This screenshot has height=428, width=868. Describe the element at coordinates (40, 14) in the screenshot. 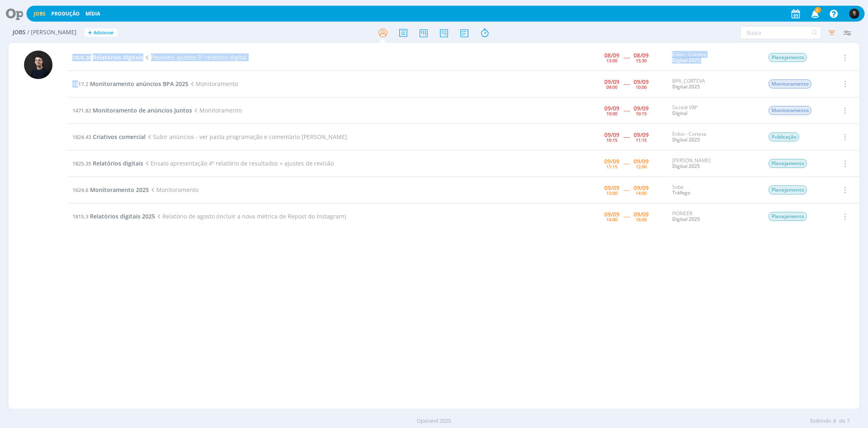

I see `button: Jobs` at that location.